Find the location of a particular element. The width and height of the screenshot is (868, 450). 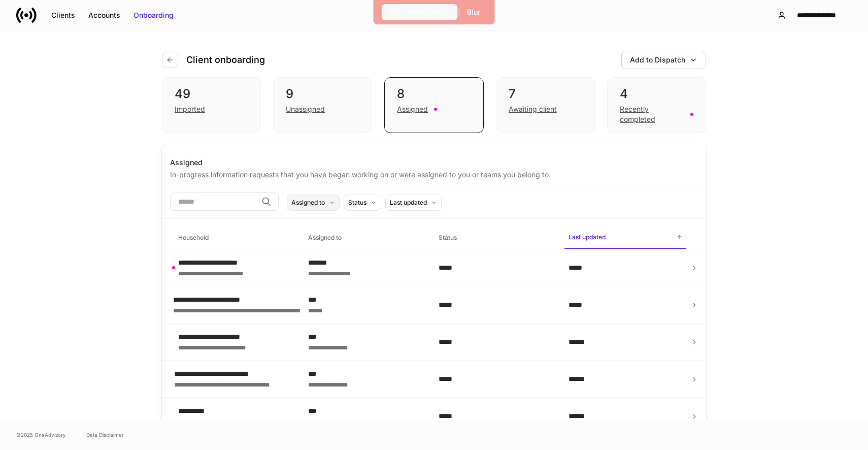

h6: Household is located at coordinates (193, 237).